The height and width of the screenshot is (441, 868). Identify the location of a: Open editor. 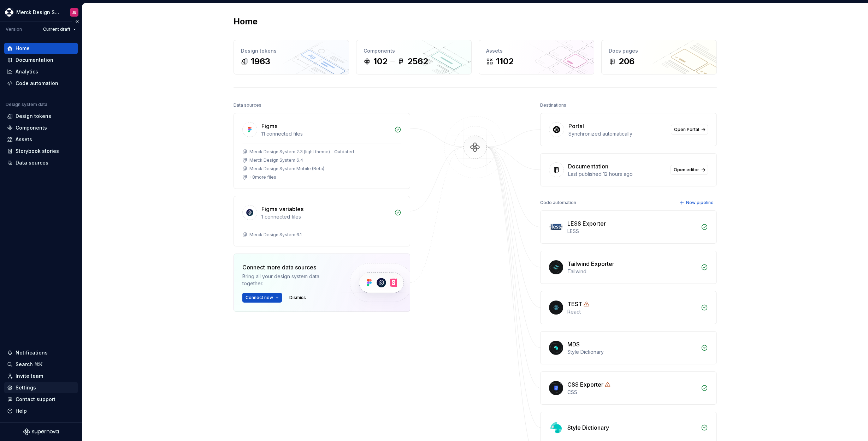
(690, 170).